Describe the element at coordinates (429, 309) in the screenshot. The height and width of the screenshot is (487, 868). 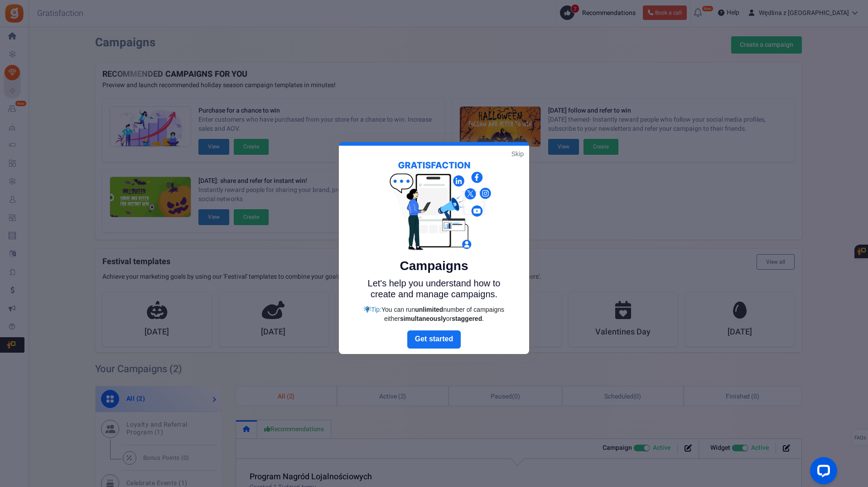
I see `strong: unlimited` at that location.